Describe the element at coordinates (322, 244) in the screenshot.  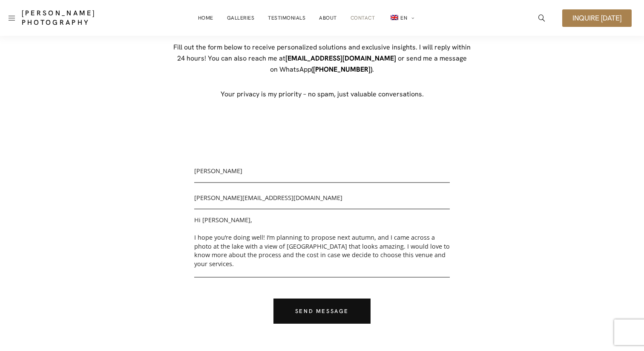
I see `form: Contact form` at that location.